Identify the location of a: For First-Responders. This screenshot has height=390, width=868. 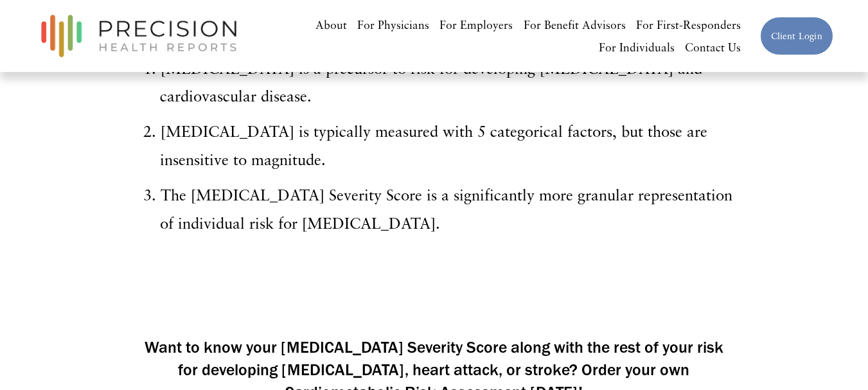
(688, 24).